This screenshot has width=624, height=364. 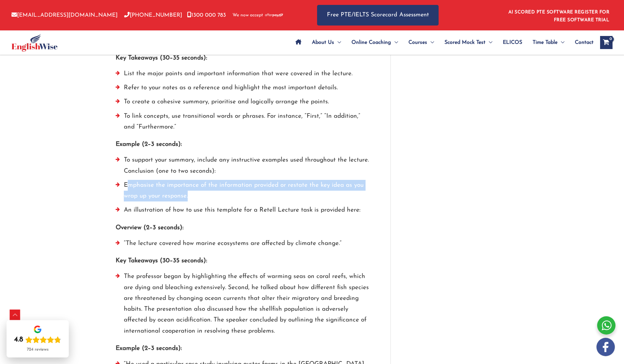 I want to click on strong: Overview (2–3 seconds):, so click(x=149, y=228).